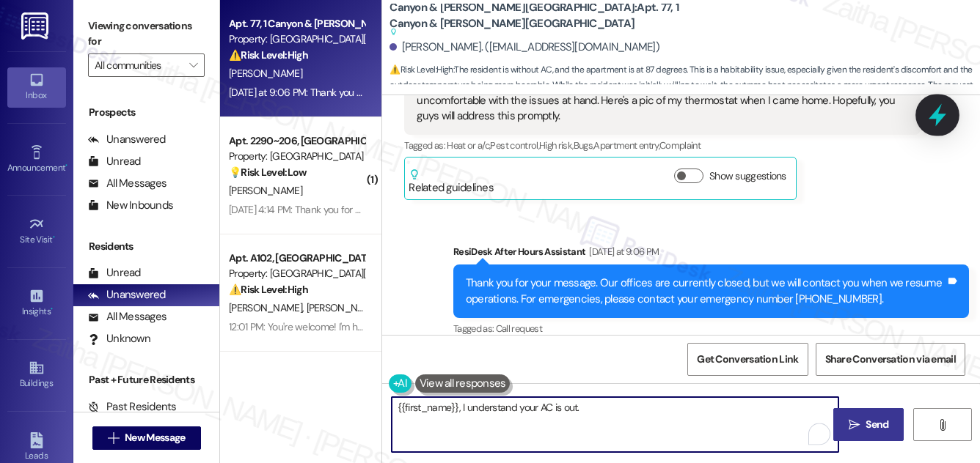 The image size is (980, 463). I want to click on button: New Message, so click(146, 439).